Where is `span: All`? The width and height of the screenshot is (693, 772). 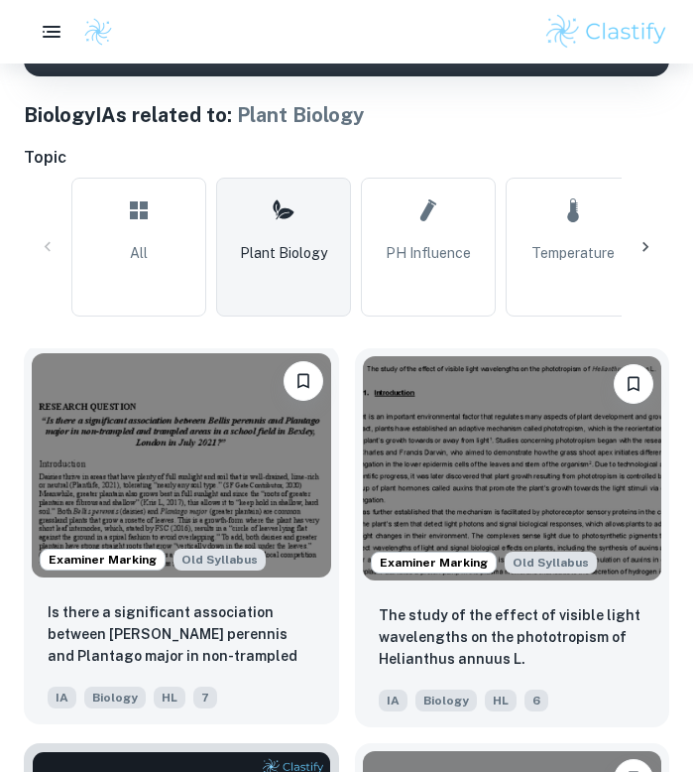
span: All is located at coordinates (139, 253).